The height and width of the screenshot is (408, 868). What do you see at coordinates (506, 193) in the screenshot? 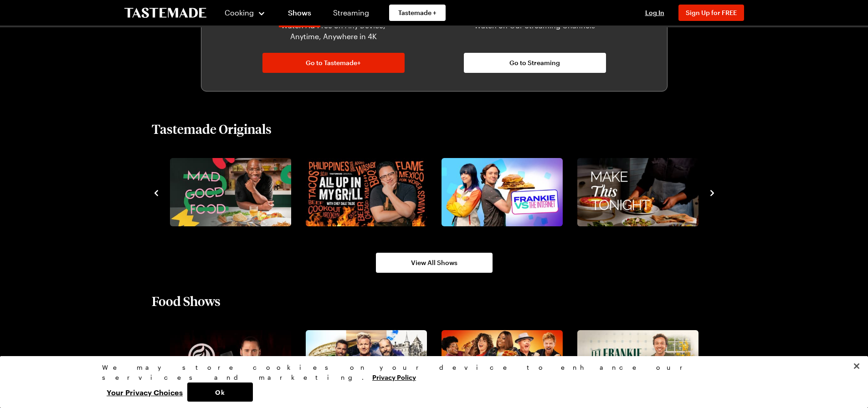
I see `div: 6 / 8` at bounding box center [506, 193].